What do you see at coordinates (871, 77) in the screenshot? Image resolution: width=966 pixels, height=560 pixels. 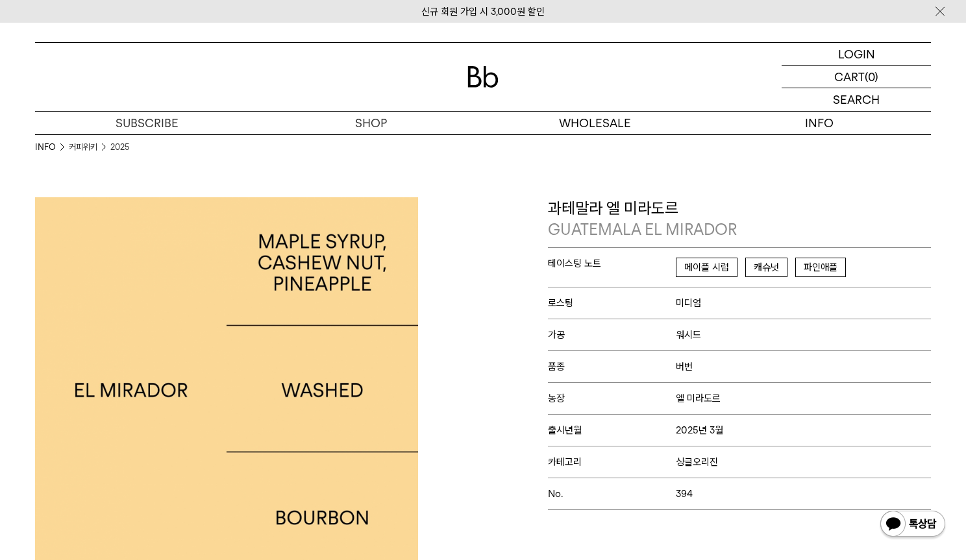 I see `p: (0)` at bounding box center [871, 77].